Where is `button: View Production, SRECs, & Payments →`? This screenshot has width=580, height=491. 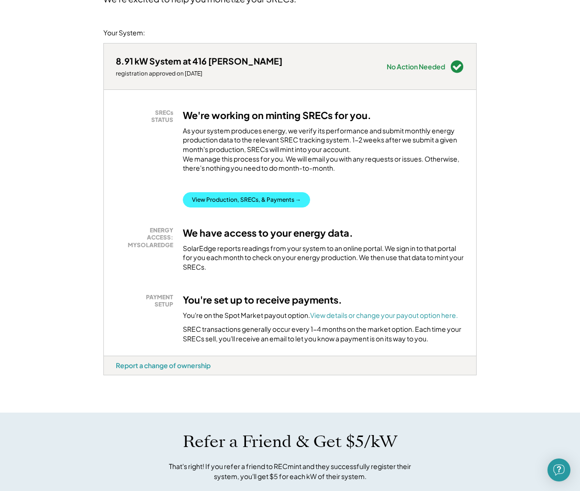 button: View Production, SRECs, & Payments → is located at coordinates (246, 200).